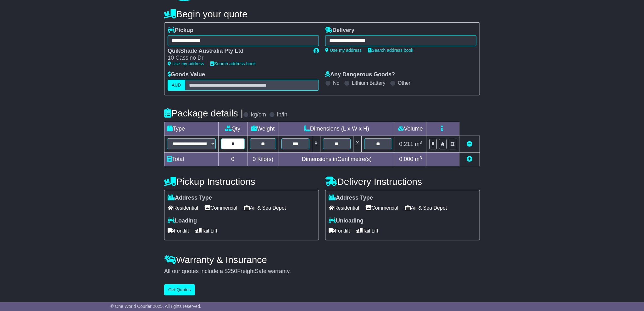 This screenshot has height=311, width=644. Describe the element at coordinates (259, 115) in the screenshot. I see `label: kg/cm` at that location.